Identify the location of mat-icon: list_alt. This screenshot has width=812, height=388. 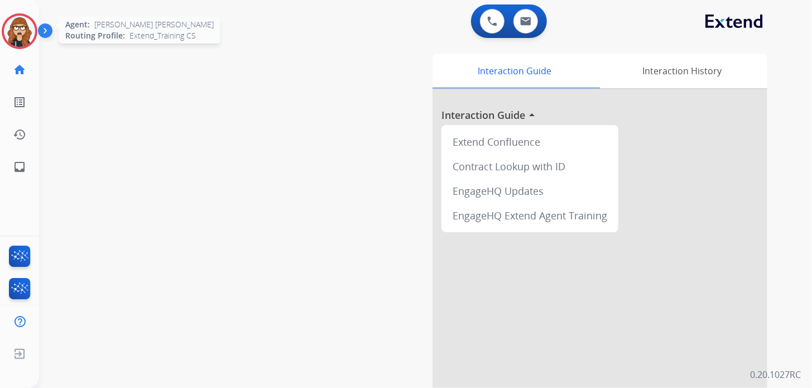
(20, 102).